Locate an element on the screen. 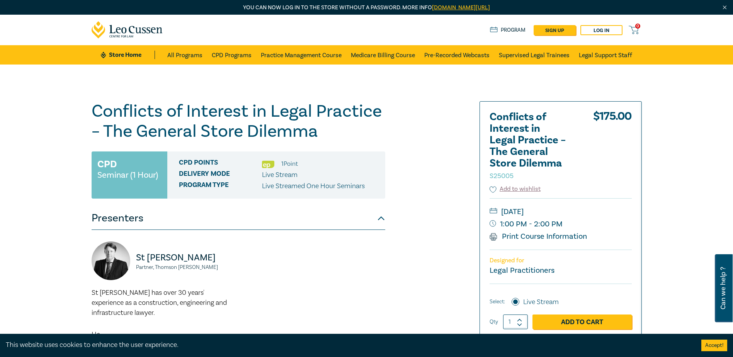 Image resolution: width=733 pixels, height=357 pixels. span: 0 is located at coordinates (637, 26).